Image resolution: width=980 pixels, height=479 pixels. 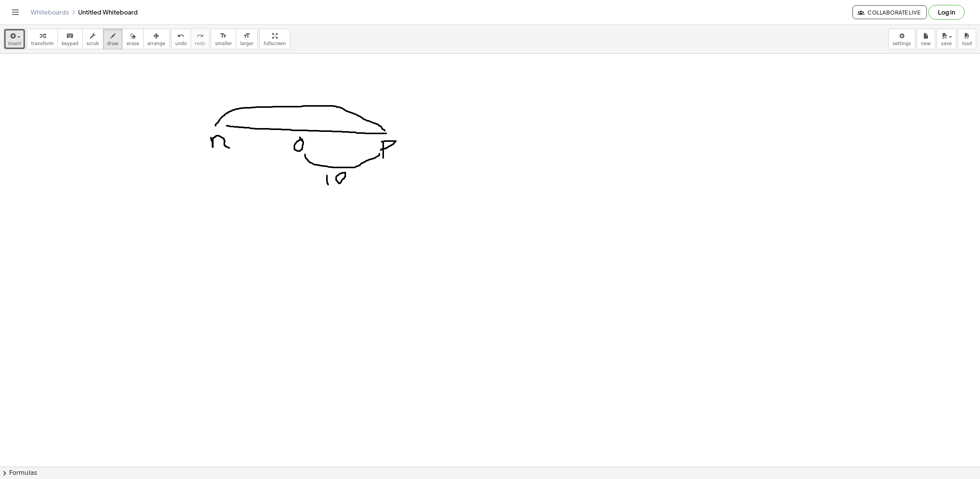 What do you see at coordinates (274, 44) in the screenshot?
I see `span: fullscreen` at bounding box center [274, 44].